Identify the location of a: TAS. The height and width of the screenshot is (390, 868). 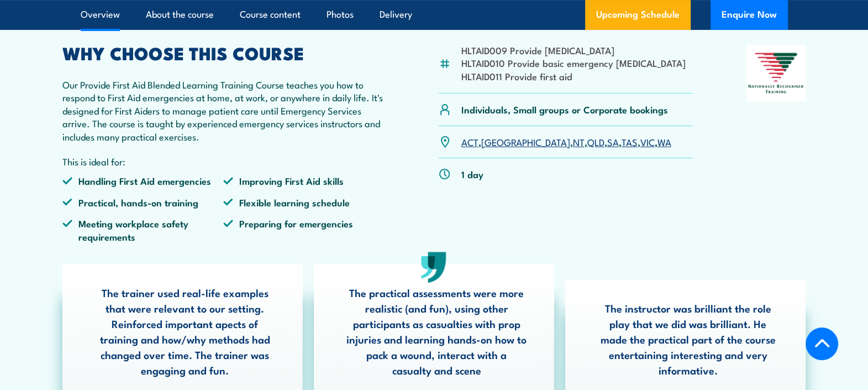
(630, 142).